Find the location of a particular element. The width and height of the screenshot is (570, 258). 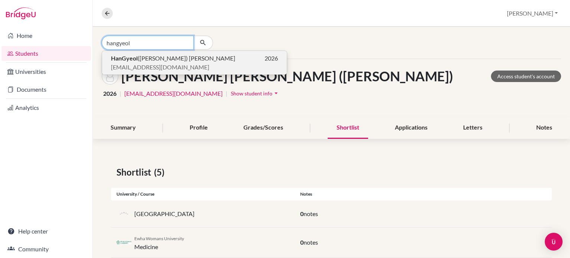

span: Show student info is located at coordinates (252, 93).